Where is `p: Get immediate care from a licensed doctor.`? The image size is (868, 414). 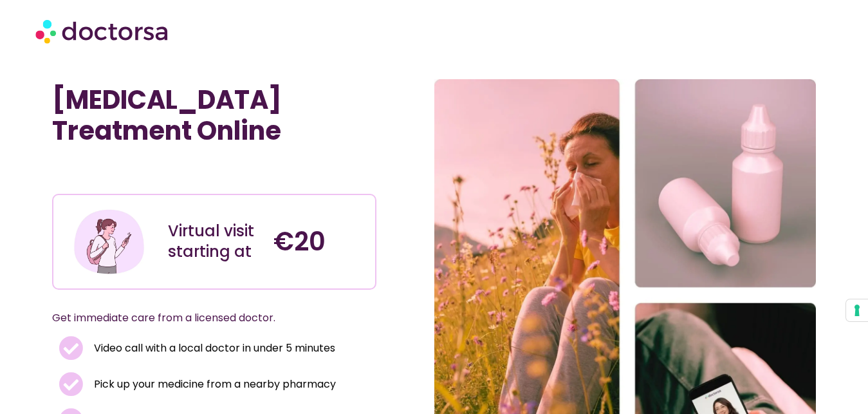
p: Get immediate care from a licensed doctor. is located at coordinates (199, 318).